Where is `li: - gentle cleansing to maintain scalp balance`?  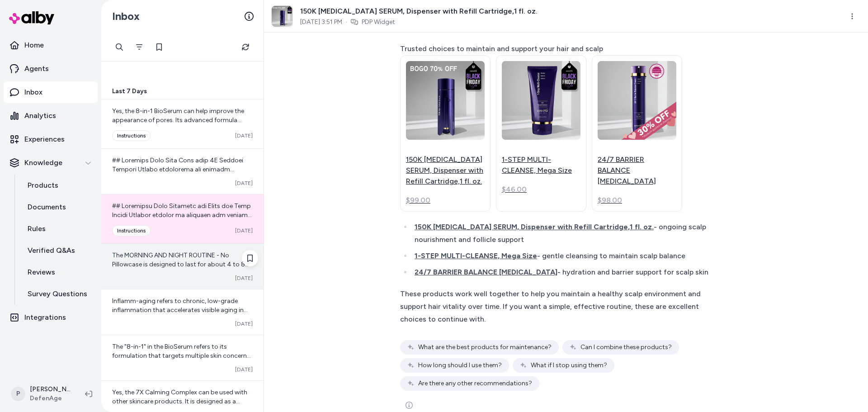 li: - gentle cleansing to maintain scalp balance is located at coordinates (567, 256).